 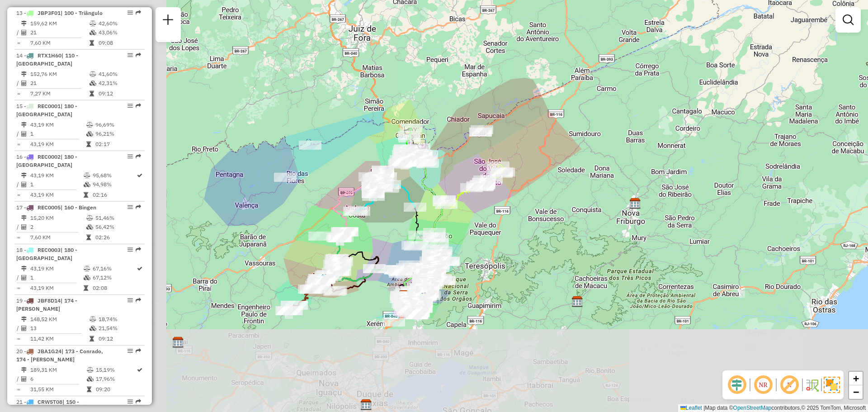 What do you see at coordinates (49, 207) in the screenshot?
I see `span: REC0005` at bounding box center [49, 207].